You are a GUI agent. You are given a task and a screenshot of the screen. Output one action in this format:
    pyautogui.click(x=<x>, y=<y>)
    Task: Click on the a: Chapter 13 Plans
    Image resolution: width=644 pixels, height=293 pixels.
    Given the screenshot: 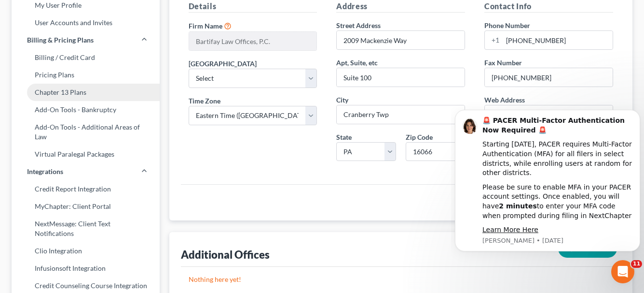 What is the action you would take?
    pyautogui.click(x=85, y=92)
    